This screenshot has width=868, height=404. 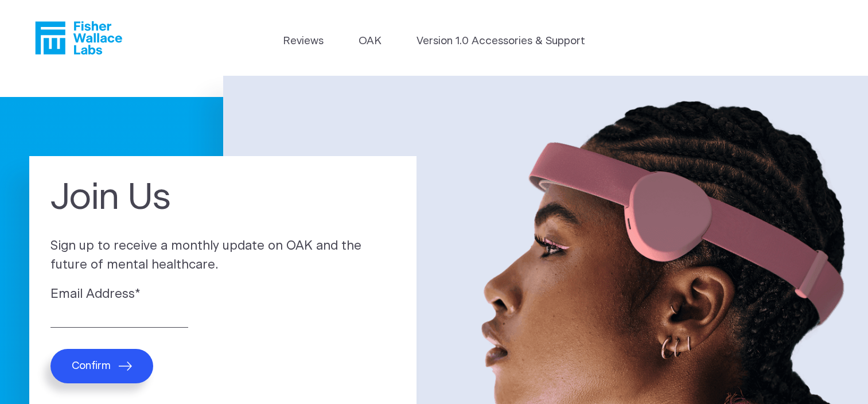 What do you see at coordinates (370, 41) in the screenshot?
I see `a: OAK` at bounding box center [370, 41].